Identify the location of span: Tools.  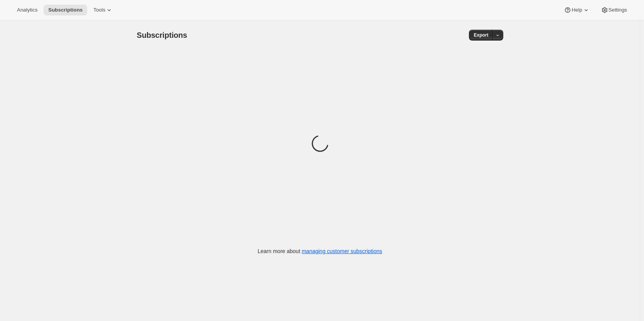
(99, 10).